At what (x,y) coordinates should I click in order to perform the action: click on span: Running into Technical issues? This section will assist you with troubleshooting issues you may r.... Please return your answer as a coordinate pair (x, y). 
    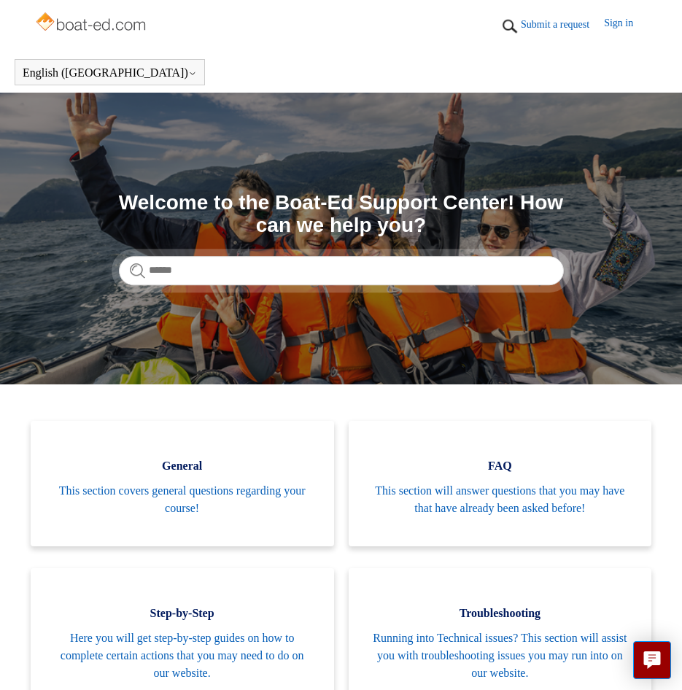
    Looking at the image, I should click on (500, 656).